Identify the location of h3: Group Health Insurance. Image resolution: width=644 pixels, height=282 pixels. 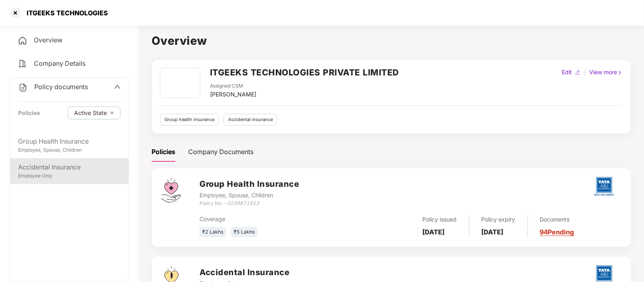
(249, 184).